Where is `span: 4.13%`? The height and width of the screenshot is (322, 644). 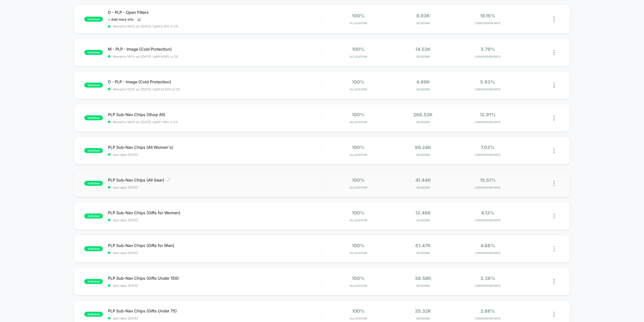 span: 4.13% is located at coordinates (487, 213).